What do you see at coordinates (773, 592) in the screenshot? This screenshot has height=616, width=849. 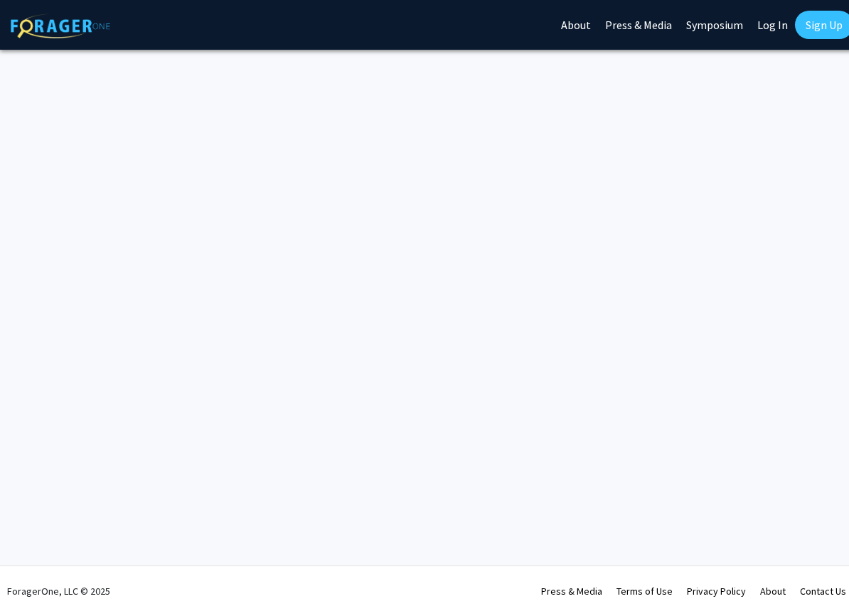 I see `a: About` at bounding box center [773, 592].